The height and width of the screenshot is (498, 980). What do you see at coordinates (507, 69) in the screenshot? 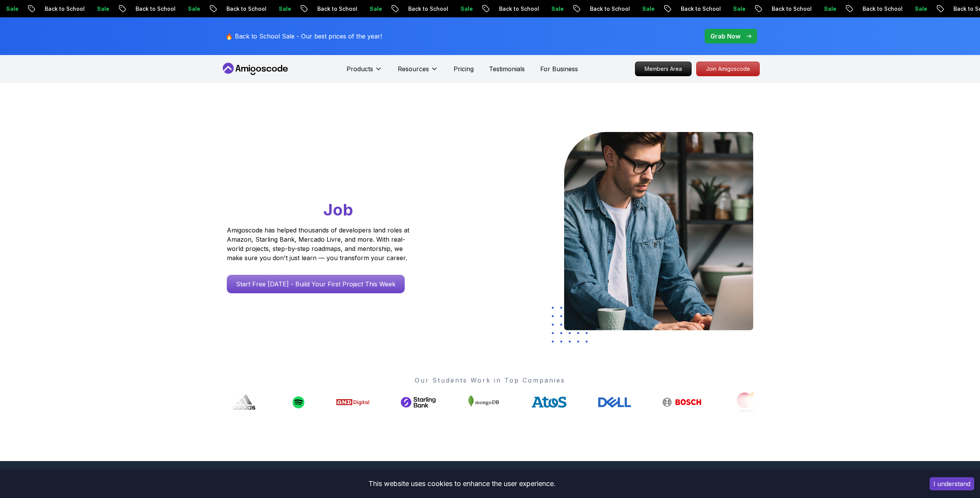
I see `p: Testimonials` at bounding box center [507, 69].